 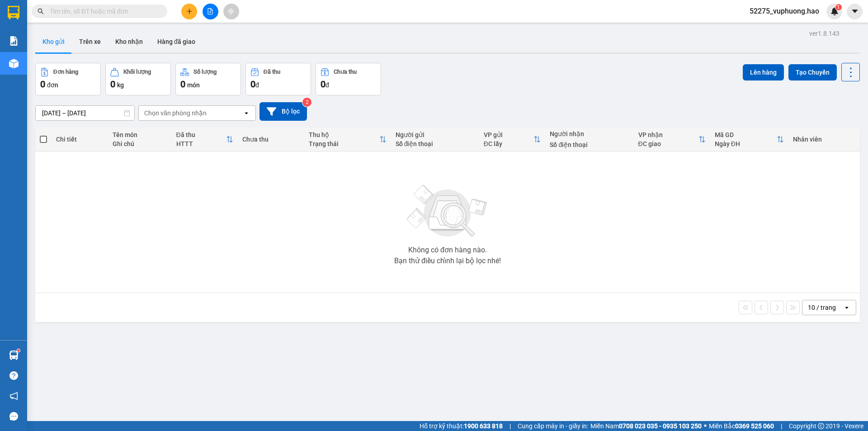 I want to click on button: Đã thu0đ, so click(x=278, y=79).